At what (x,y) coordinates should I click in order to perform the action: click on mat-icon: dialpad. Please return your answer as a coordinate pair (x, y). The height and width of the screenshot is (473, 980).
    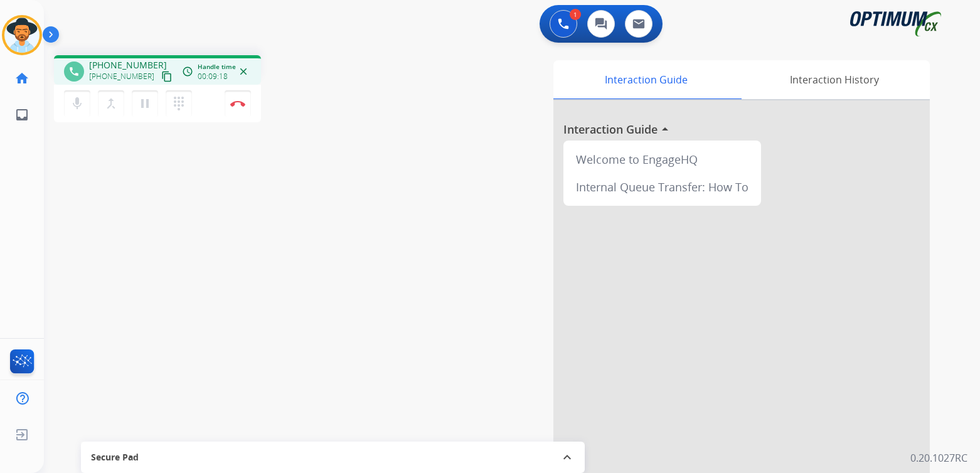
    Looking at the image, I should click on (179, 103).